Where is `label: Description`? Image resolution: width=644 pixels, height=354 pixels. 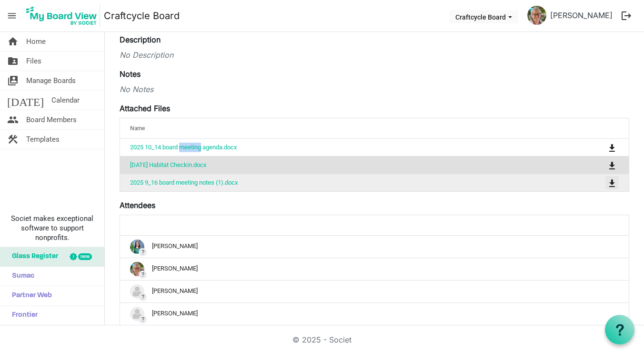
label: Description is located at coordinates (140, 40).